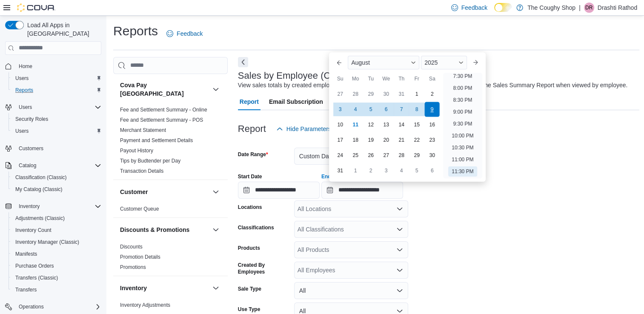  I want to click on div: Mo, so click(355, 79).